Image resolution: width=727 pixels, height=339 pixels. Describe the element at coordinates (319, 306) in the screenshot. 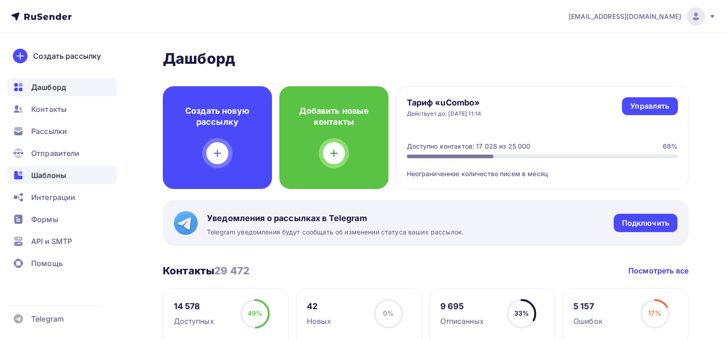

I see `div: 42` at that location.